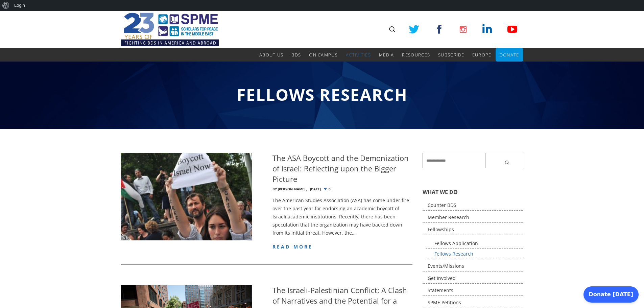  What do you see at coordinates (416, 55) in the screenshot?
I see `span: Resources` at bounding box center [416, 55].